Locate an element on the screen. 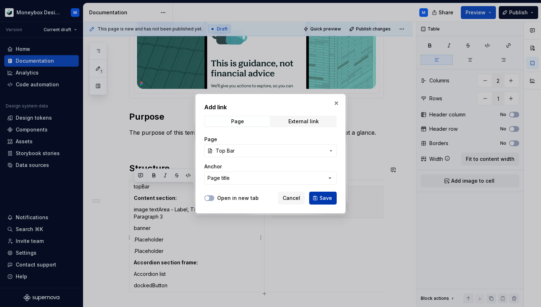 This screenshot has height=307, width=541. button: Save is located at coordinates (323, 198).